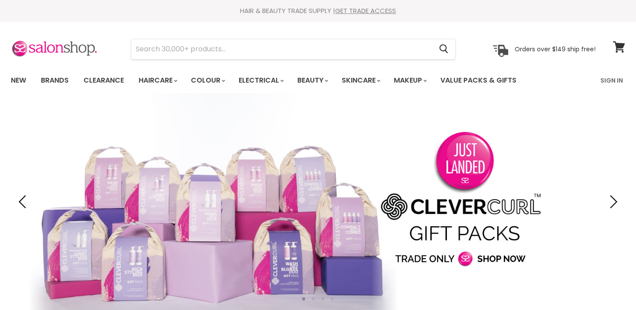 This screenshot has width=636, height=310. What do you see at coordinates (24, 202) in the screenshot?
I see `button: Previous` at bounding box center [24, 202].